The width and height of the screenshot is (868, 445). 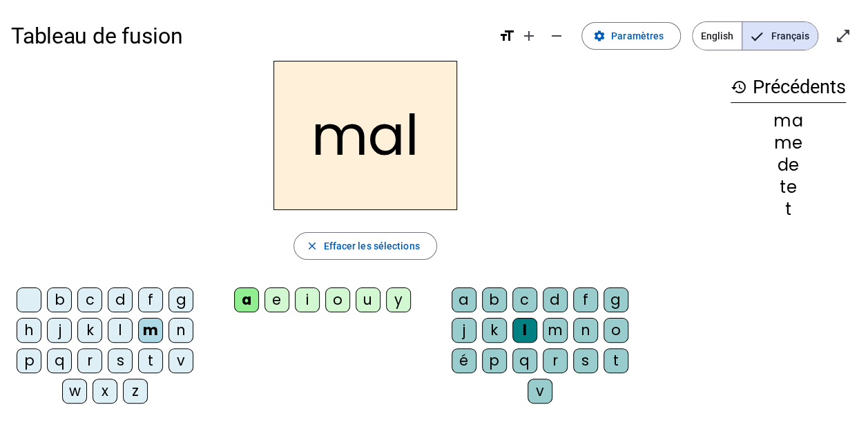 I want to click on h2: mal, so click(x=365, y=135).